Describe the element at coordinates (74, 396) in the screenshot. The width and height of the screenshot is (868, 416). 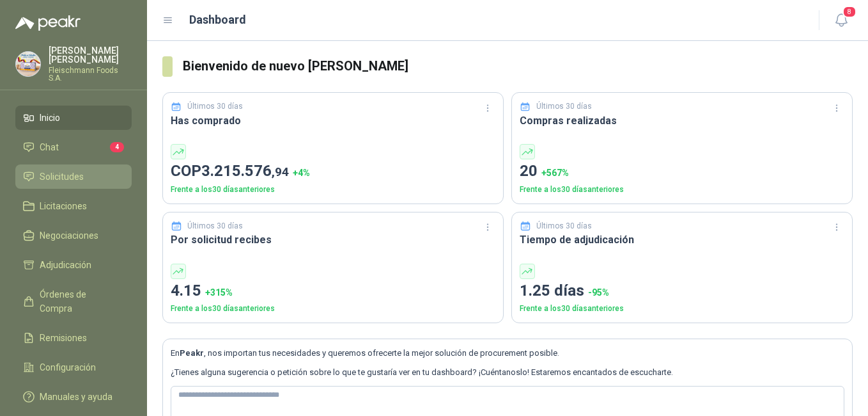
I see `a: Manuales y ayuda` at that location.